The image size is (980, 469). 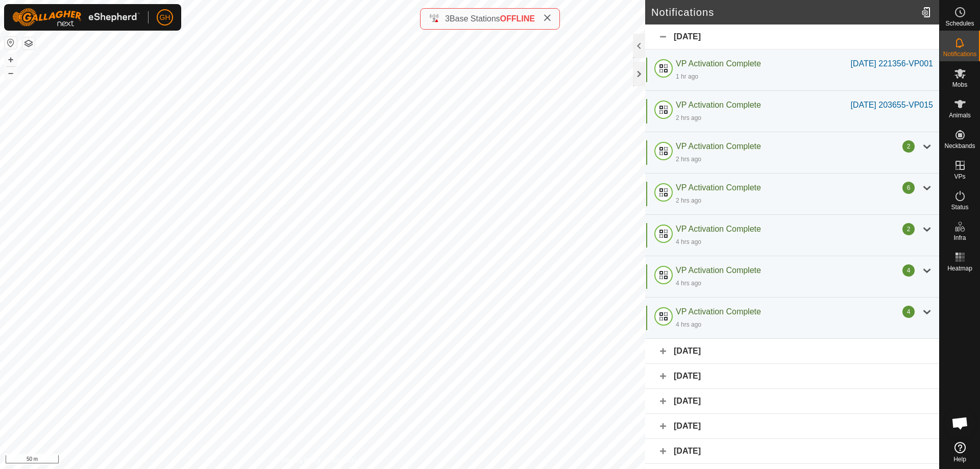 What do you see at coordinates (909, 188) in the screenshot?
I see `div: 6` at bounding box center [909, 188].